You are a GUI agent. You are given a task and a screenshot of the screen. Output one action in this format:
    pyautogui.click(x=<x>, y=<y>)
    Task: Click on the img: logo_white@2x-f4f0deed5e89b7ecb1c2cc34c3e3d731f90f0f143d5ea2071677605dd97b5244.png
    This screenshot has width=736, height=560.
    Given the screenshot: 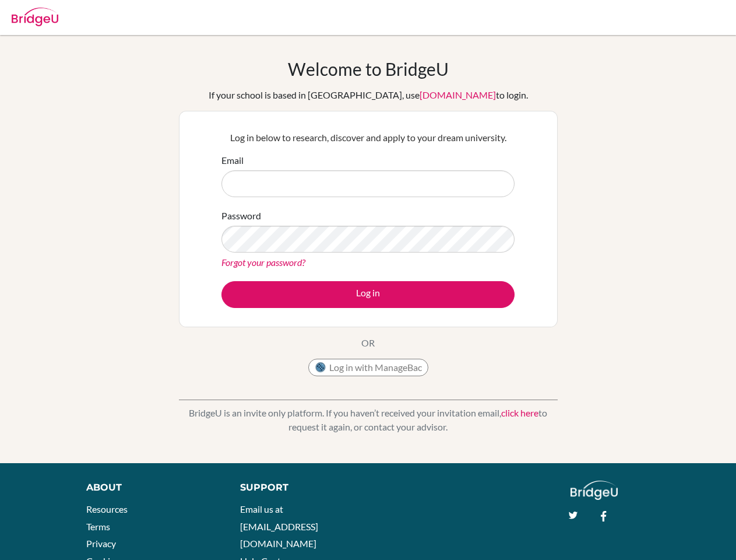 What is the action you would take?
    pyautogui.click(x=594, y=490)
    